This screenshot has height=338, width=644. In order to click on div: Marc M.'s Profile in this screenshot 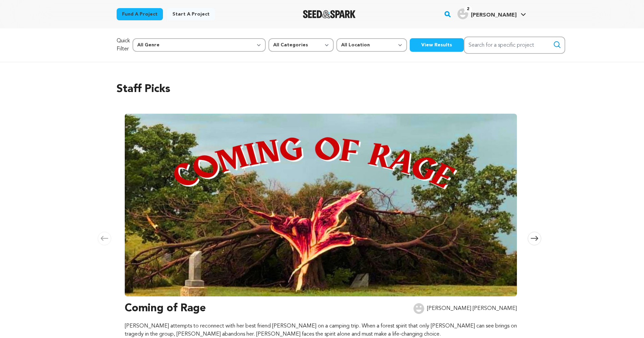, I will do `click(487, 14)`.